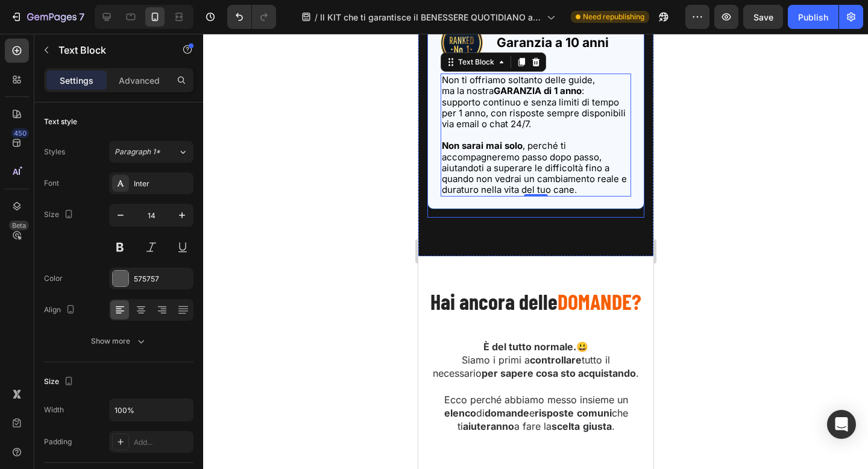  I want to click on div: Styles, so click(55, 152).